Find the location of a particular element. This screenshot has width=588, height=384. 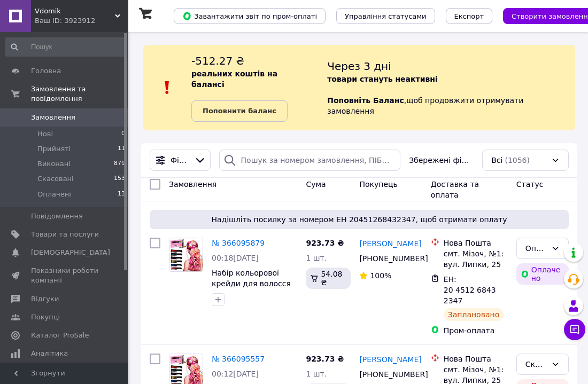

b: реальних коштів на балансі is located at coordinates (234, 79).